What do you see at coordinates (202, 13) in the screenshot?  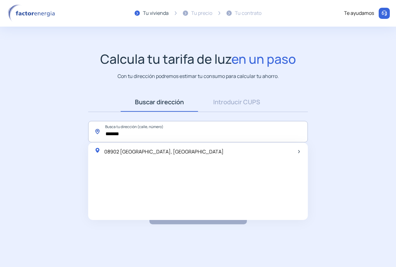 I see `div: Tu precio` at bounding box center [202, 13].